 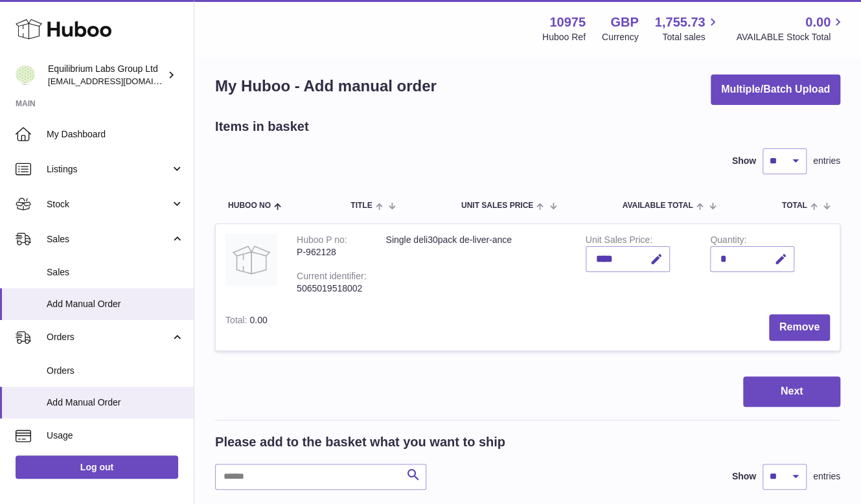 What do you see at coordinates (322, 241) in the screenshot?
I see `div: Huboo P no` at bounding box center [322, 241].